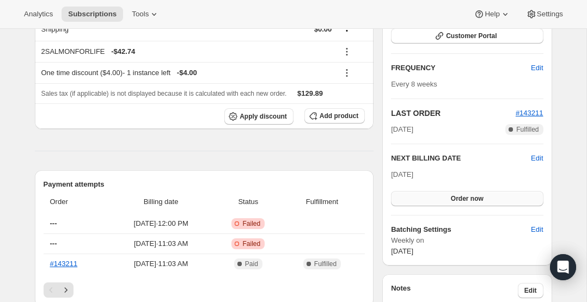 The image size is (587, 302). Describe the element at coordinates (491, 14) in the screenshot. I see `span: Help` at that location.